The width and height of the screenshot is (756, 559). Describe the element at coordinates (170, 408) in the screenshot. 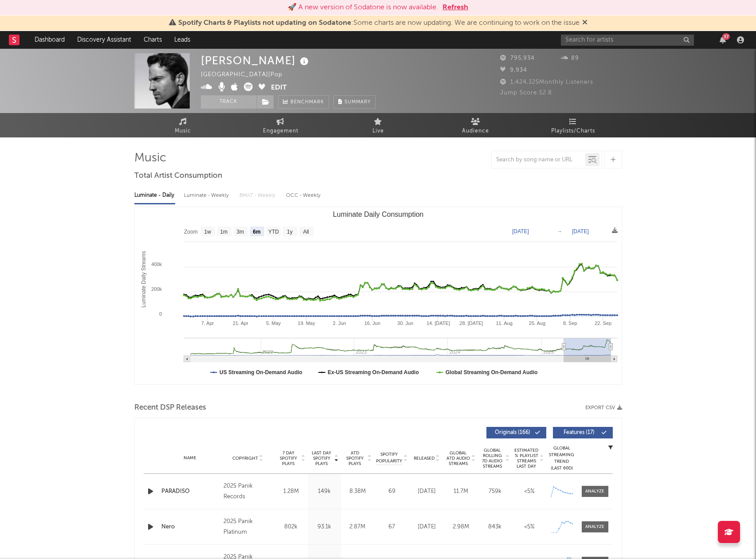

I see `span: Recent DSP Releases` at that location.